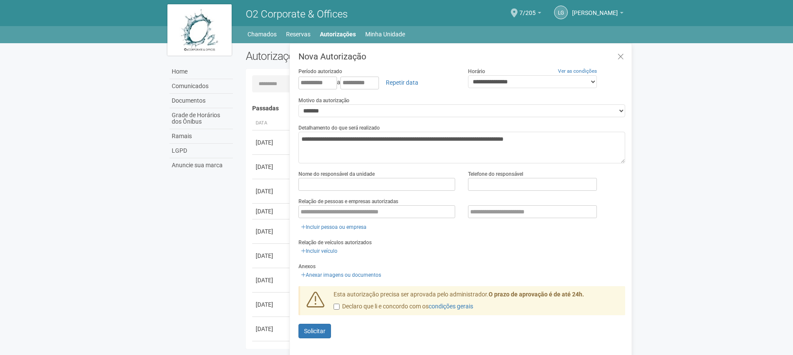 The image size is (793, 355). What do you see at coordinates (199, 30) in the screenshot?
I see `img: logo.jpg` at bounding box center [199, 30].